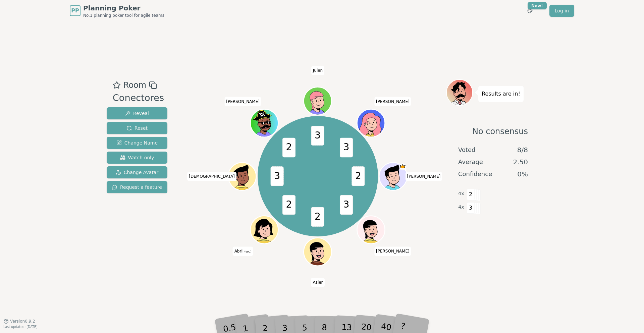  I want to click on button: Reveal, so click(137, 113).